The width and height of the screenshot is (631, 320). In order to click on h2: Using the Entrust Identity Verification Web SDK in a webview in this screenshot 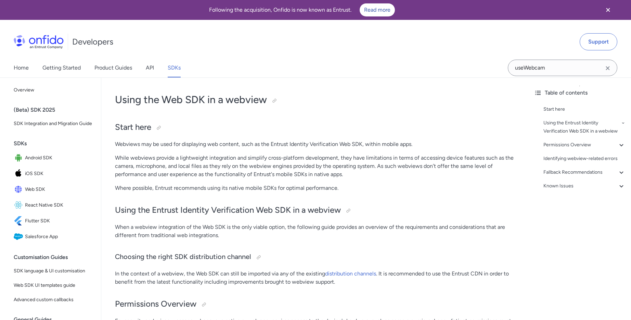, I will do `click(315, 210)`.